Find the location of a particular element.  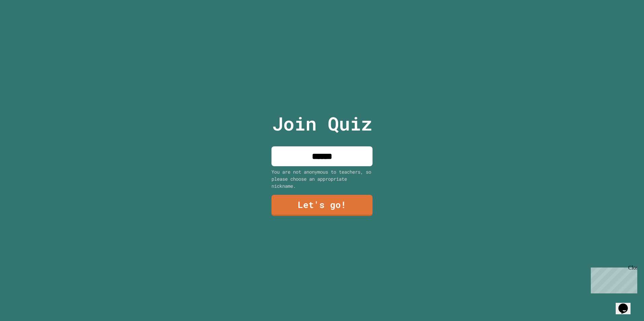

p: Join Quiz is located at coordinates (322, 124).